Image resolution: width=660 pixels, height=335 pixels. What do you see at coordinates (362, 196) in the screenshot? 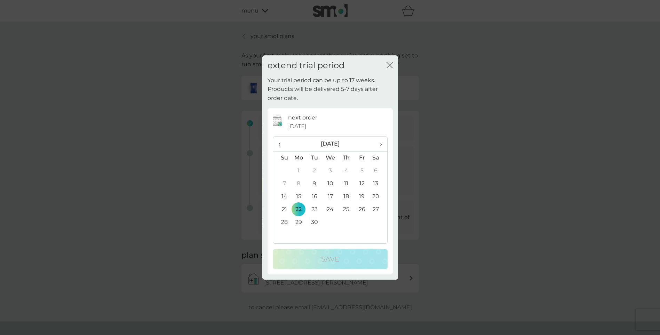
I see `td: 19` at bounding box center [362, 196].